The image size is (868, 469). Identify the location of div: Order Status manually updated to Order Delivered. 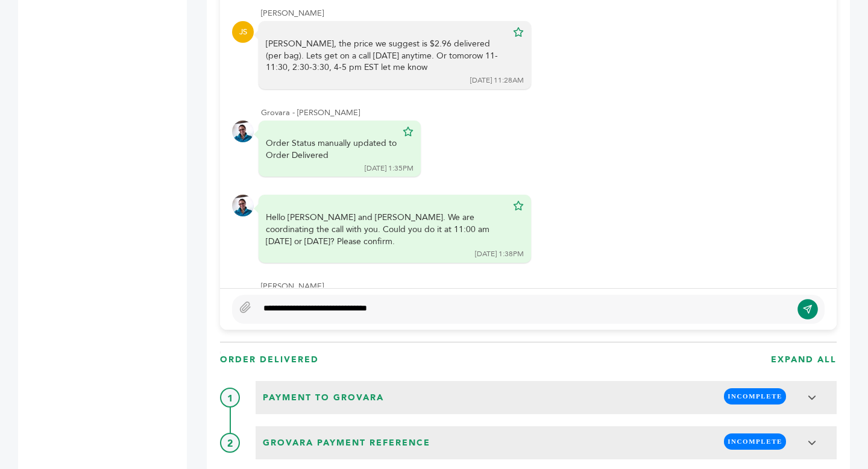
(331, 148).